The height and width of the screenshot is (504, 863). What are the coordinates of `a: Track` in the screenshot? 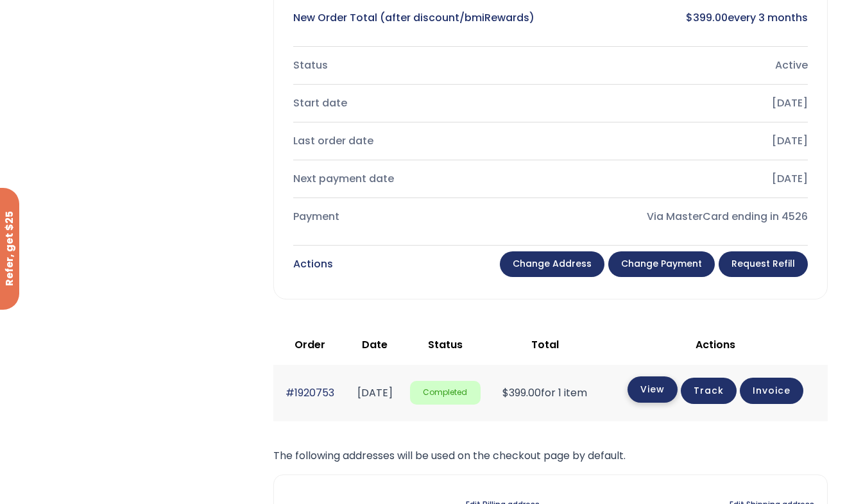 It's located at (709, 391).